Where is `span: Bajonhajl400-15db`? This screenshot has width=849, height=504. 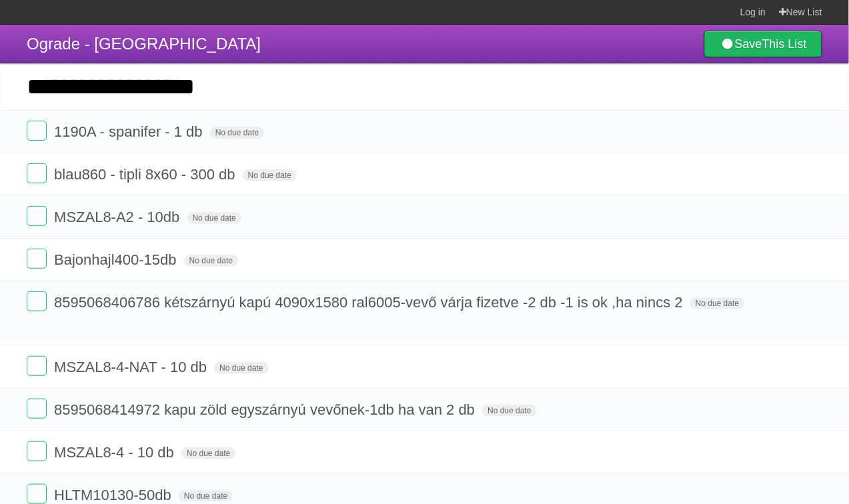
span: Bajonhajl400-15db is located at coordinates (117, 259).